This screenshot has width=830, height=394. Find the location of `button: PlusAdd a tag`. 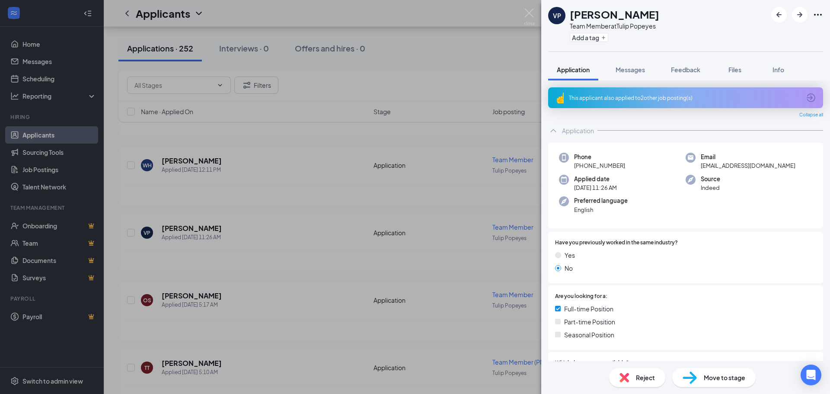

button: PlusAdd a tag is located at coordinates (589, 37).